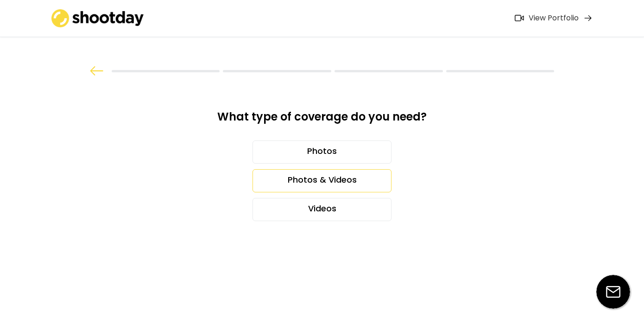 This screenshot has width=644, height=318. Describe the element at coordinates (519, 18) in the screenshot. I see `img: Icon%20feather-video%402x.png` at that location.